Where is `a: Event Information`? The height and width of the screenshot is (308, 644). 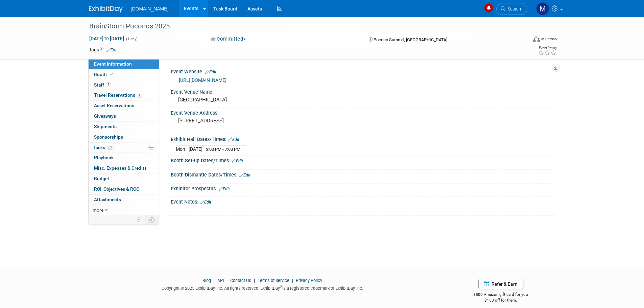
a: Event Information is located at coordinates (124, 64).